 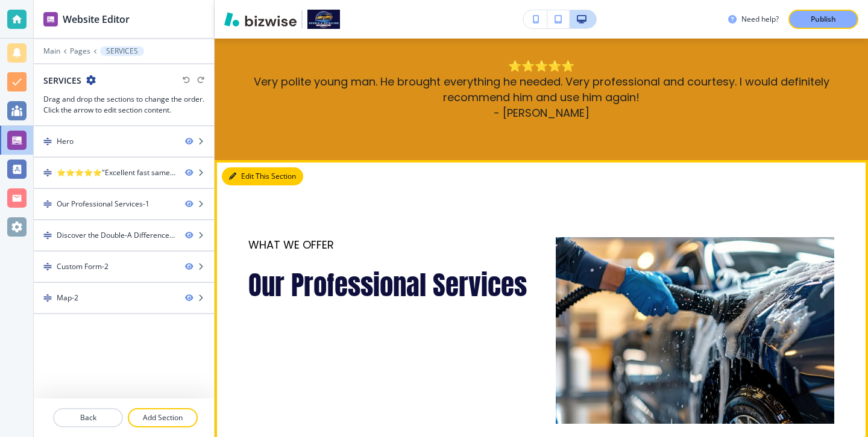 What do you see at coordinates (695, 331) in the screenshot?
I see `img: <p><span style="color: rgb(15, 15, 61);">FULL EXTERIOR &amp; INTERIOR</span></p>` at bounding box center [695, 331].